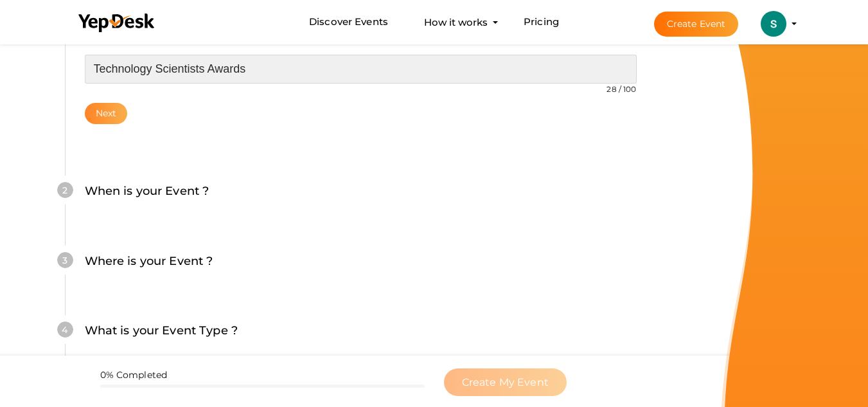 This screenshot has width=868, height=407. Describe the element at coordinates (162, 330) in the screenshot. I see `label: What is your Event Type ?` at that location.